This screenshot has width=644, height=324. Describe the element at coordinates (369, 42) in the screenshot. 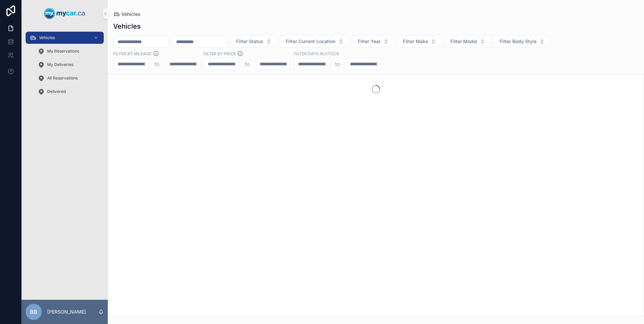

I see `span: Filter Year` at that location.